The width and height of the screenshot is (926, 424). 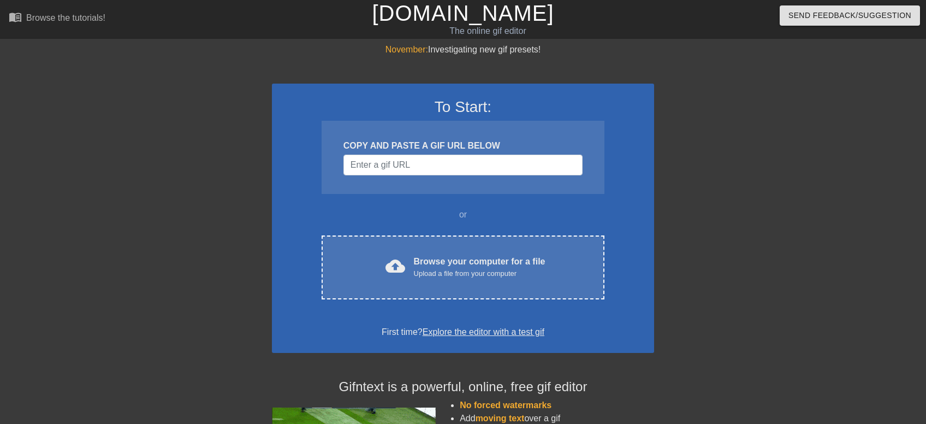 I want to click on a: Browse the tutorials!, so click(x=57, y=19).